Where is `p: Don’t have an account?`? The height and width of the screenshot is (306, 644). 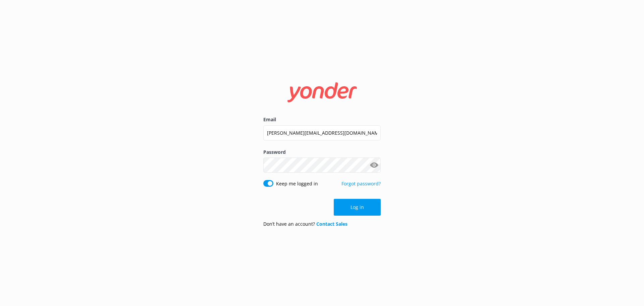 p: Don’t have an account? is located at coordinates (305, 224).